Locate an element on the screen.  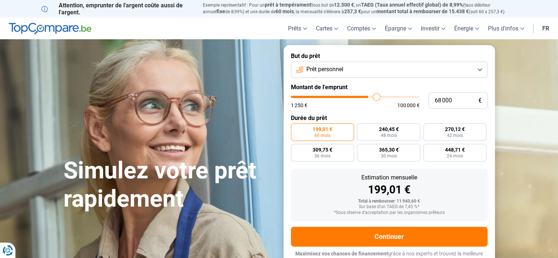
span: 12.500 € is located at coordinates (344, 5).